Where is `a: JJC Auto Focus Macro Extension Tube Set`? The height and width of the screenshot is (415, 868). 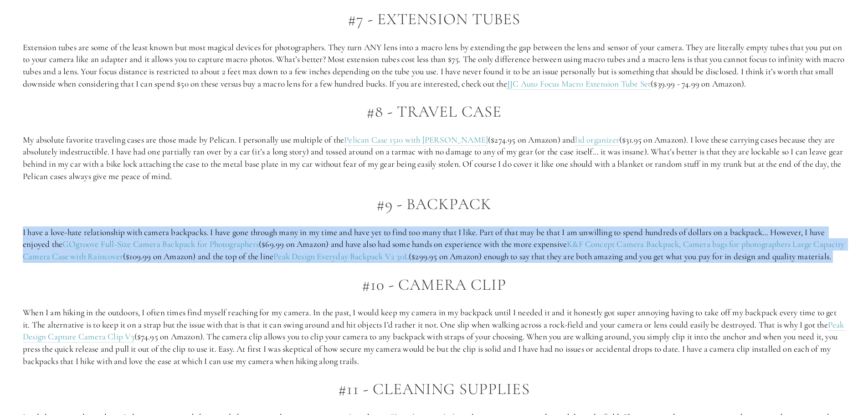
a: JJC Auto Focus Macro Extension Tube Set is located at coordinates (578, 84).